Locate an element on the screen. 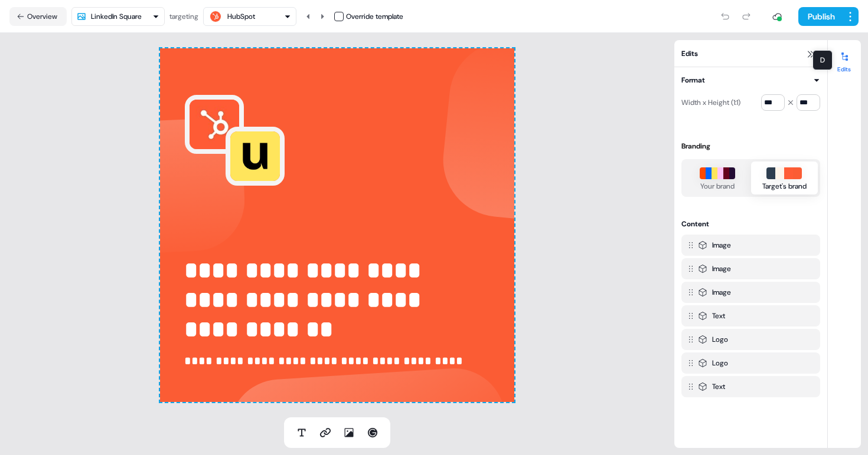 This screenshot has width=868, height=455. div: D is located at coordinates (822, 60).